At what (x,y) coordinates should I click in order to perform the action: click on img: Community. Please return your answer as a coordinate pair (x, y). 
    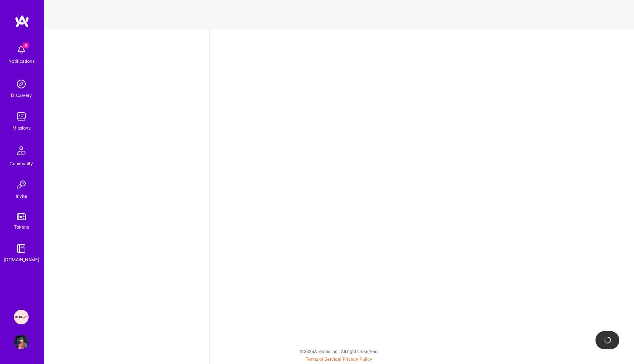
    Looking at the image, I should click on (21, 151).